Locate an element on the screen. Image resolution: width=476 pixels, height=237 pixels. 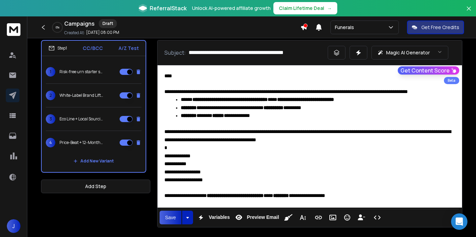
button: More Text is located at coordinates (303, 218).